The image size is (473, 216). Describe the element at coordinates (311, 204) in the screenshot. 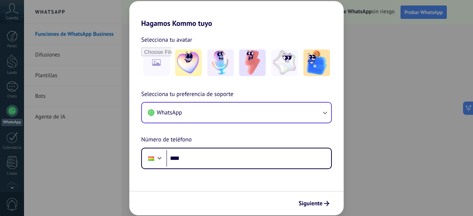

I see `span: Siguiente` at that location.